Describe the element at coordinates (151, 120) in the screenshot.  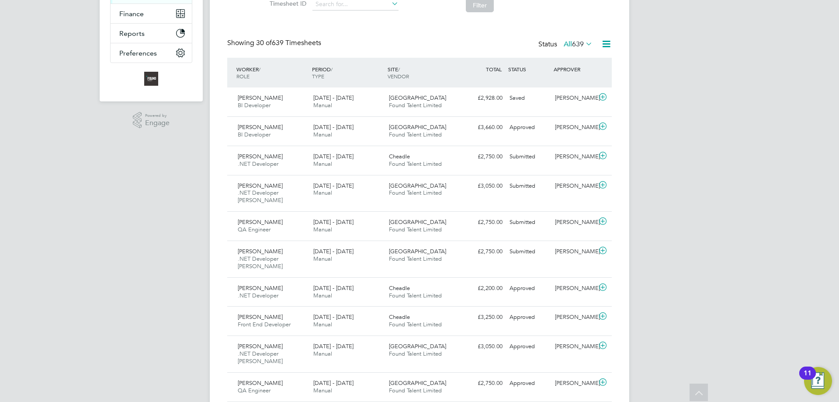
I see `a: Powered byEngage` at that location.